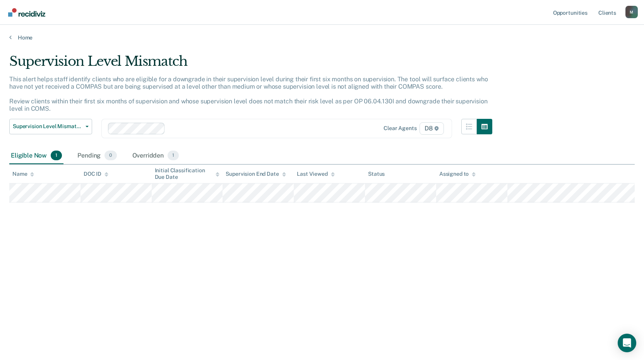 The width and height of the screenshot is (644, 360). What do you see at coordinates (627, 343) in the screenshot?
I see `div: Open Intercom Messenger` at bounding box center [627, 343].